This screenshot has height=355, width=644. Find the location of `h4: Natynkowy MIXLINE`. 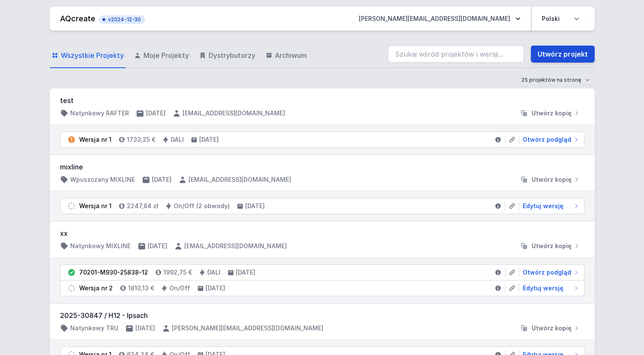

h4: Natynkowy MIXLINE is located at coordinates (101, 246).